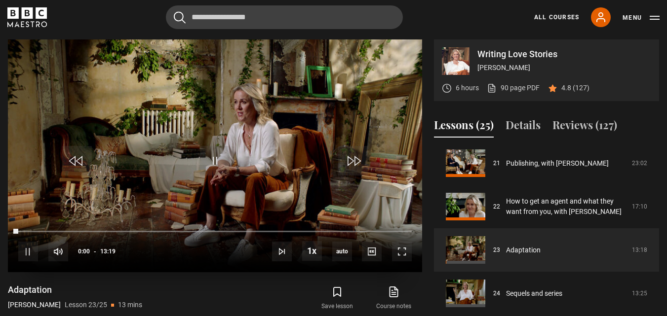  Describe the element at coordinates (534, 294) in the screenshot. I see `a: Sequels and series` at that location.